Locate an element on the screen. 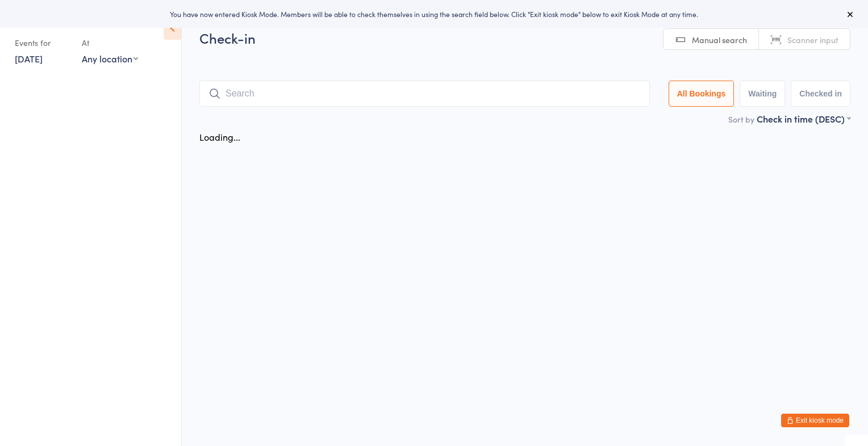 The height and width of the screenshot is (446, 868). span: Scanner input is located at coordinates (812, 39).